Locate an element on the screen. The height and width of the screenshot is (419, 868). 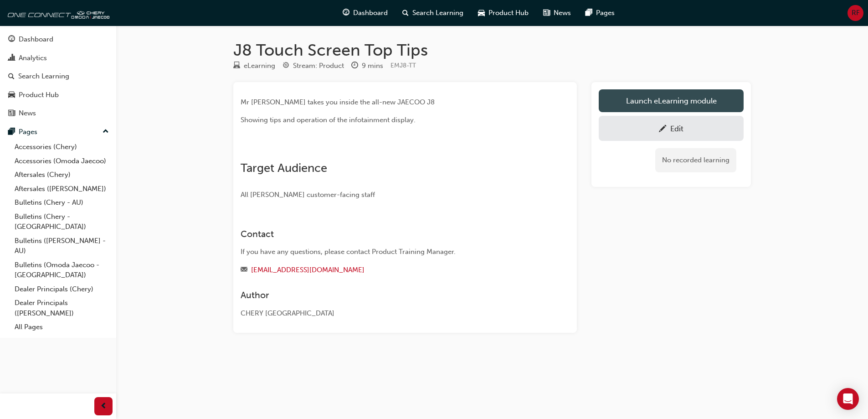
a: Accessories (Omoda Jaecoo) is located at coordinates (61, 161).